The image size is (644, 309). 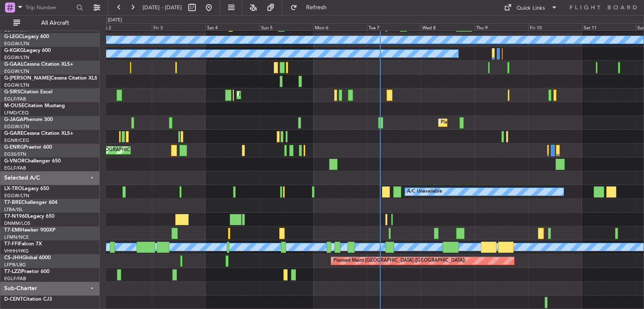 What do you see at coordinates (13, 258) in the screenshot?
I see `span: CS-JHH` at bounding box center [13, 258].